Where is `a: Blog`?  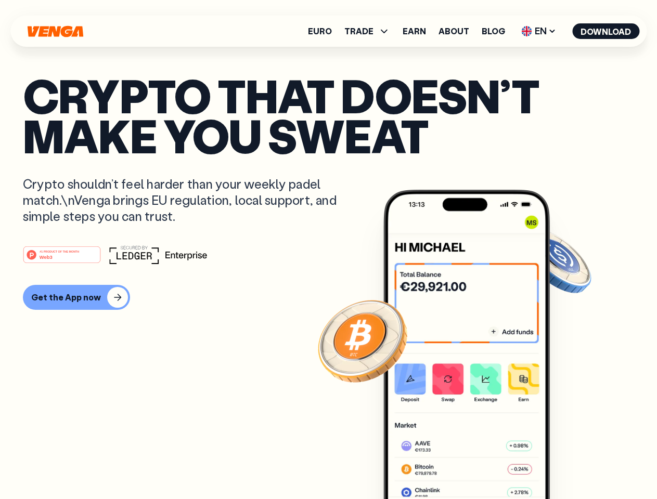 a: Blog is located at coordinates (493, 31).